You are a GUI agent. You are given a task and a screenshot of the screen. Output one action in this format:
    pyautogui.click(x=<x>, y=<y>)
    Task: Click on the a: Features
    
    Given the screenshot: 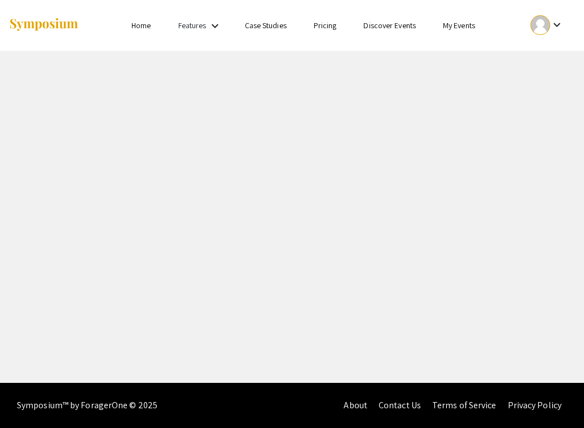 What is the action you would take?
    pyautogui.click(x=192, y=25)
    